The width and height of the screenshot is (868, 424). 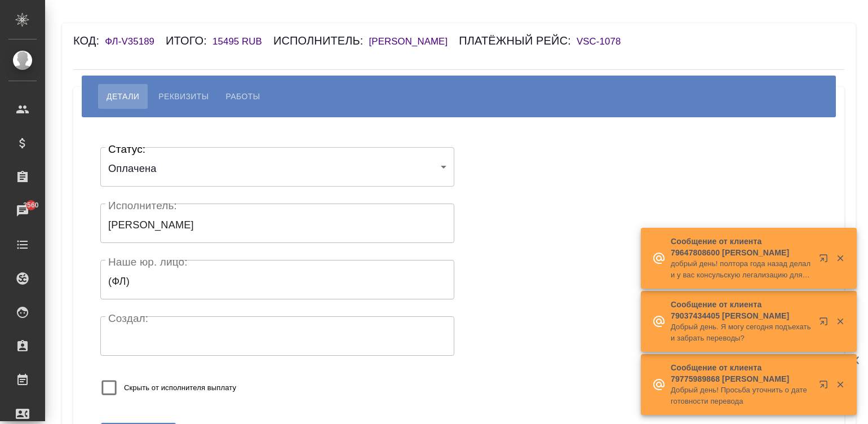 What do you see at coordinates (22, 211) in the screenshot?
I see `a: 3560` at bounding box center [22, 211].